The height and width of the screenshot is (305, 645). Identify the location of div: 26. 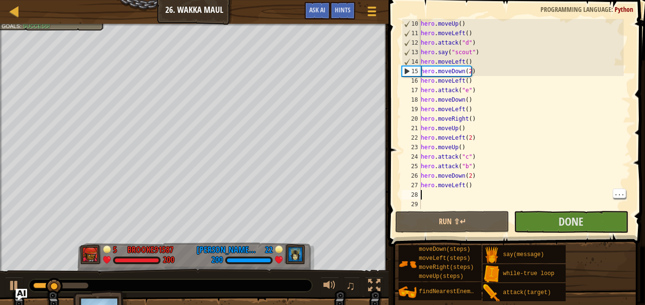
(411, 176).